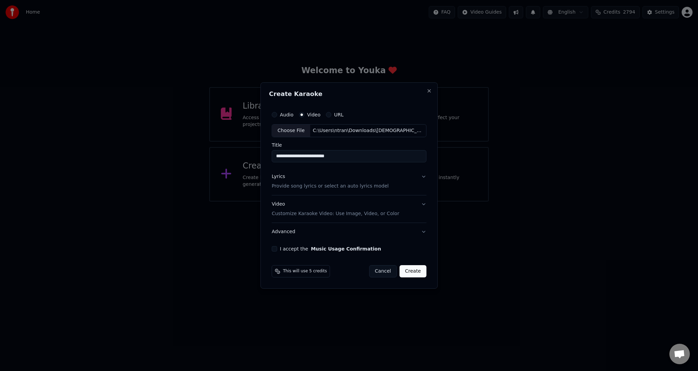  I want to click on label: URL, so click(339, 115).